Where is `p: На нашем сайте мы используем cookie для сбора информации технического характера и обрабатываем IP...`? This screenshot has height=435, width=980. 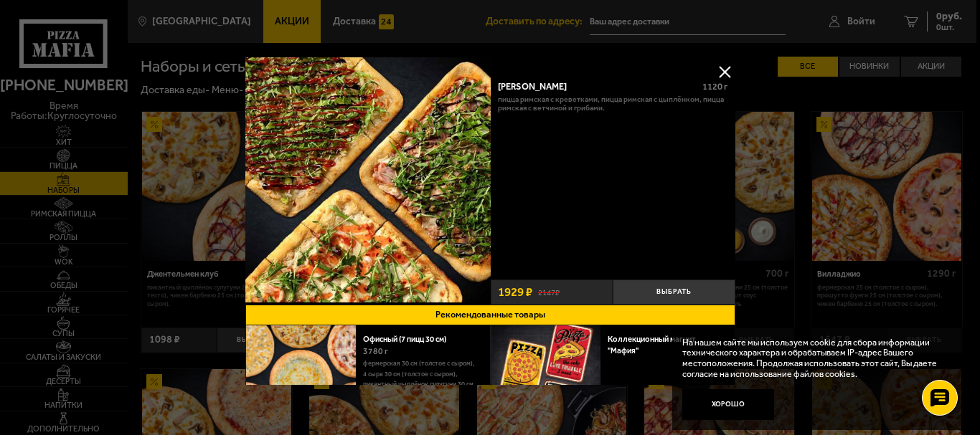 p: На нашем сайте мы используем cookie для сбора информации технического характера и обрабатываем IP... is located at coordinates (814, 359).